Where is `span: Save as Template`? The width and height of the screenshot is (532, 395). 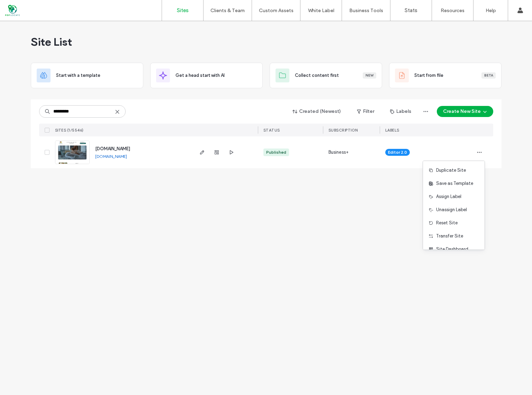 span: Save as Template is located at coordinates (455, 184).